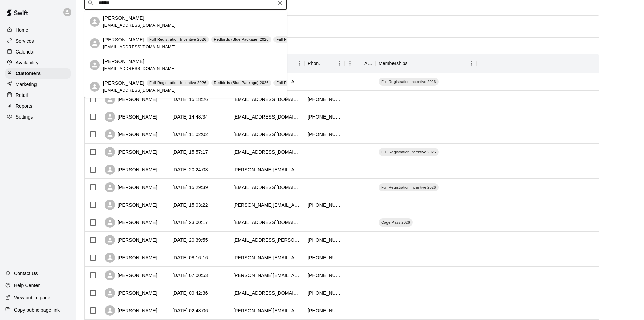  Describe the element at coordinates (190, 152) in the screenshot. I see `div: 2025-09-30 15:57:17` at that location.